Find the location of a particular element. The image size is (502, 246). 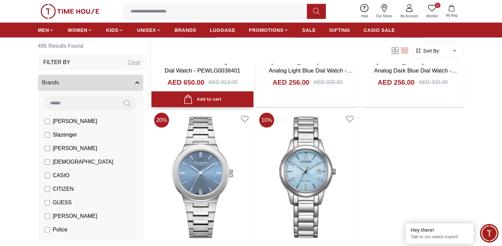

span: My Bag is located at coordinates (452, 15).